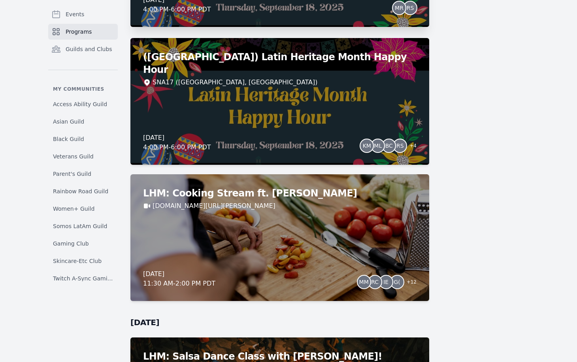 The width and height of the screenshot is (577, 362). Describe the element at coordinates (74, 208) in the screenshot. I see `span: Women+ Guild` at that location.